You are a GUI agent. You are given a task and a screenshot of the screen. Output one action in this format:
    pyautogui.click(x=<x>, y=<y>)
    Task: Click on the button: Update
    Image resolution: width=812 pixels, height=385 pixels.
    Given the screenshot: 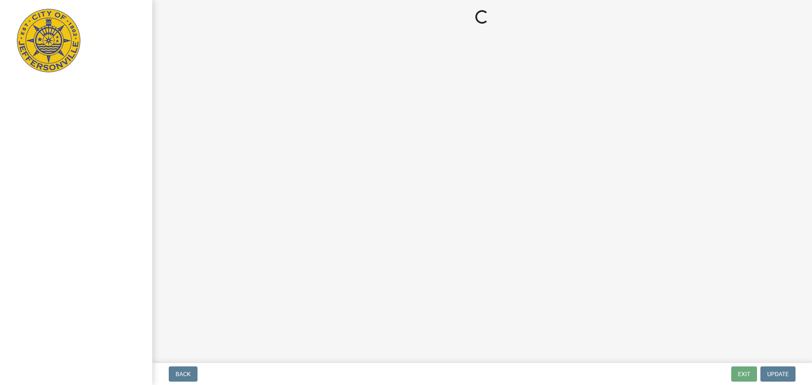 What is the action you would take?
    pyautogui.click(x=778, y=374)
    